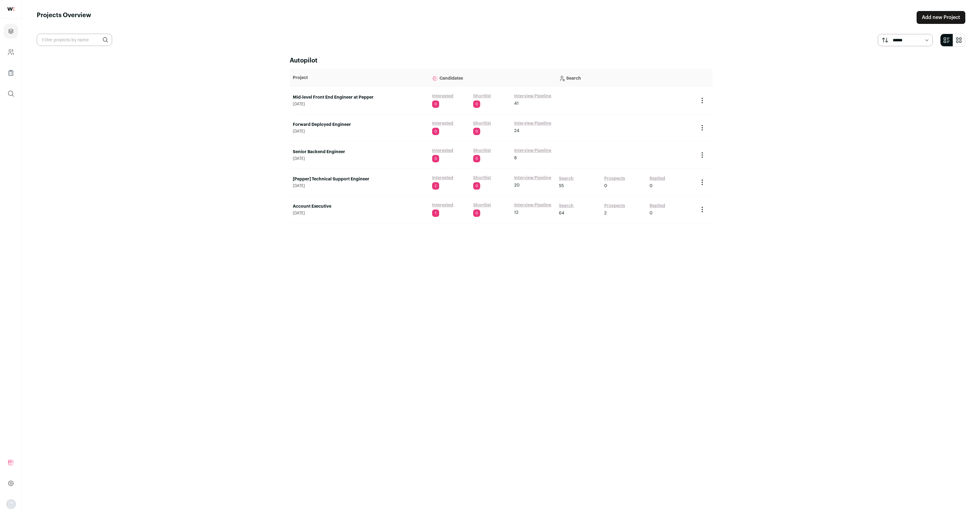 This screenshot has width=980, height=517. Describe the element at coordinates (11, 9) in the screenshot. I see `img: wellfound-shorthand-0d5821cbd27db2630d0214b213865d53afaa358527fdda9d0ea32b1df1b89c2c.svg` at that location.